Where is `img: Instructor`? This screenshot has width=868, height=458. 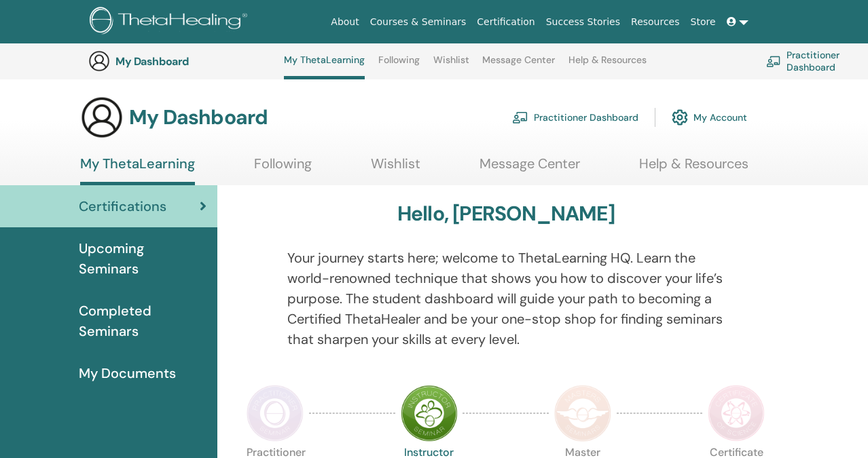
img: Instructor is located at coordinates (429, 414).